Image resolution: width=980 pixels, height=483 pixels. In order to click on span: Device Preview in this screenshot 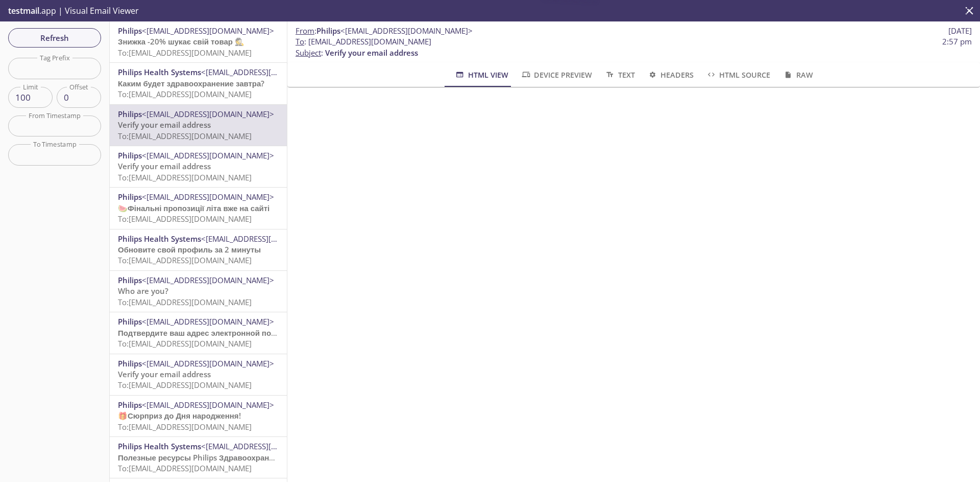, I will do `click(556, 74)`.